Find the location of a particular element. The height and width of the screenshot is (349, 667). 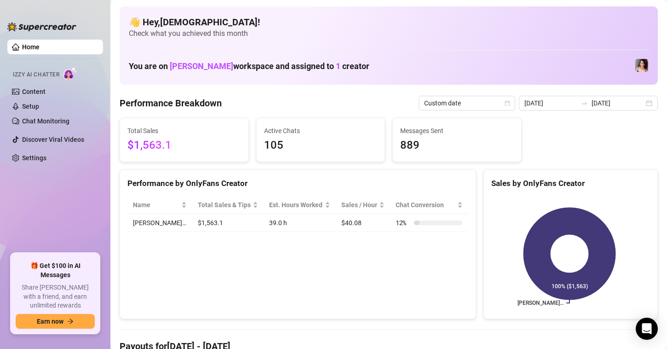

a: Setup is located at coordinates (30, 106).